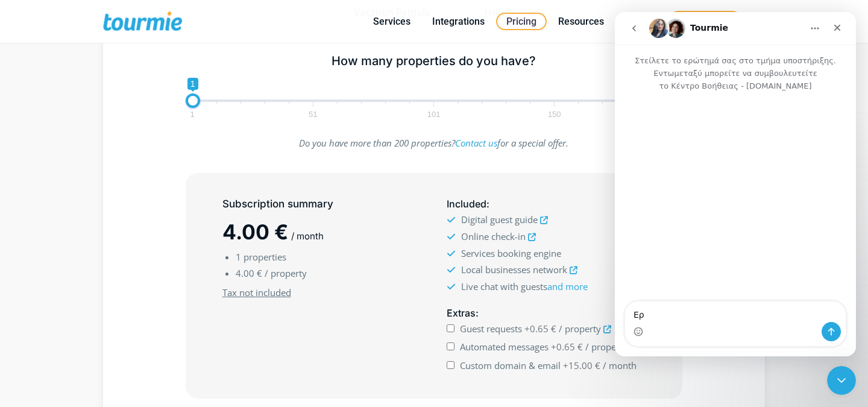 This screenshot has height=407, width=868. What do you see at coordinates (265, 256) in the screenshot?
I see `span: properties` at bounding box center [265, 256].